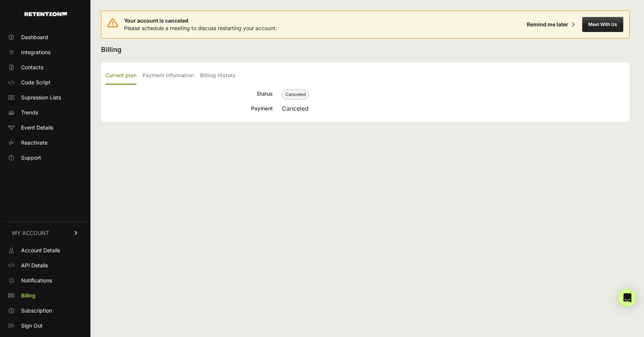 The height and width of the screenshot is (337, 644). Describe the element at coordinates (45, 52) in the screenshot. I see `a: Integrations` at that location.